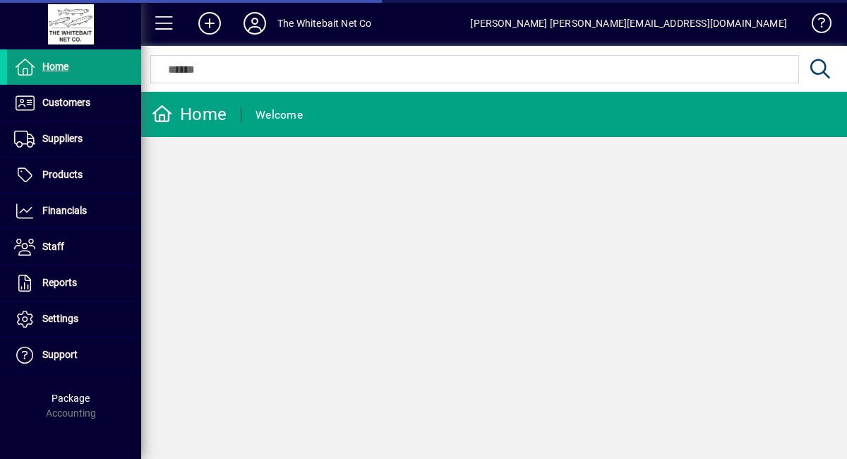  What do you see at coordinates (64, 210) in the screenshot?
I see `span: Financials` at bounding box center [64, 210].